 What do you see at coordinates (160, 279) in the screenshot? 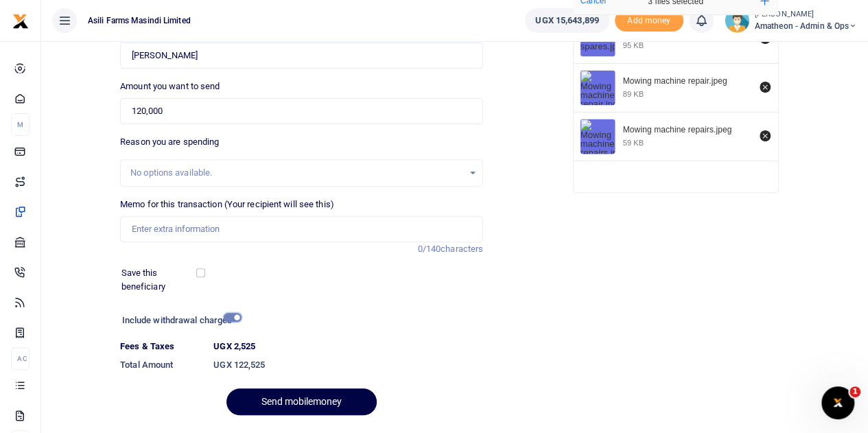
I see `label: Save this beneficiary` at bounding box center [160, 279].